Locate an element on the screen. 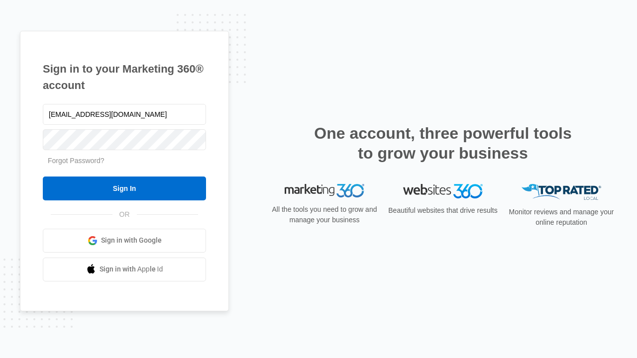 The image size is (637, 358). h1: Sign in to your Marketing 360® account is located at coordinates (124, 77).